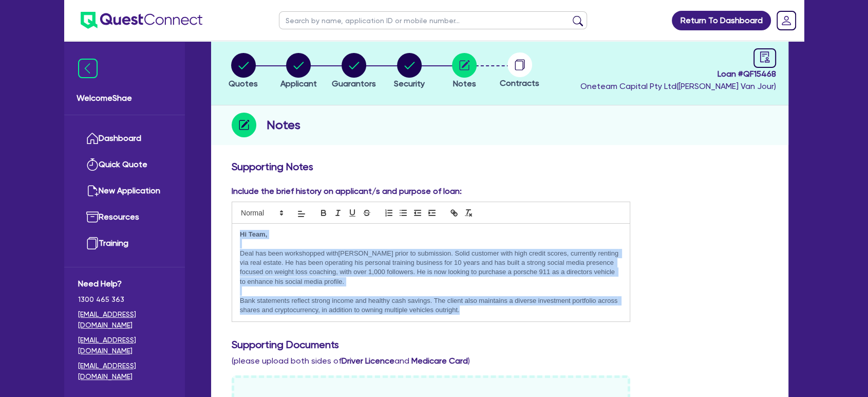 This screenshot has height=397, width=868. I want to click on img: new-application, so click(93, 191).